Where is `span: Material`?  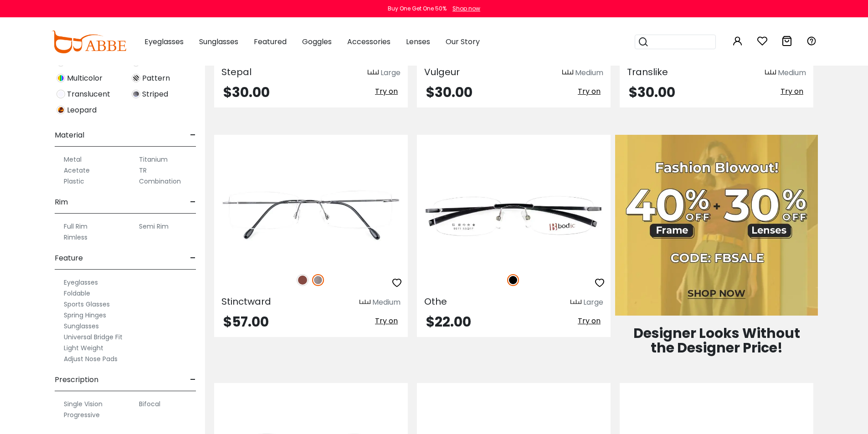 span: Material is located at coordinates (69, 135).